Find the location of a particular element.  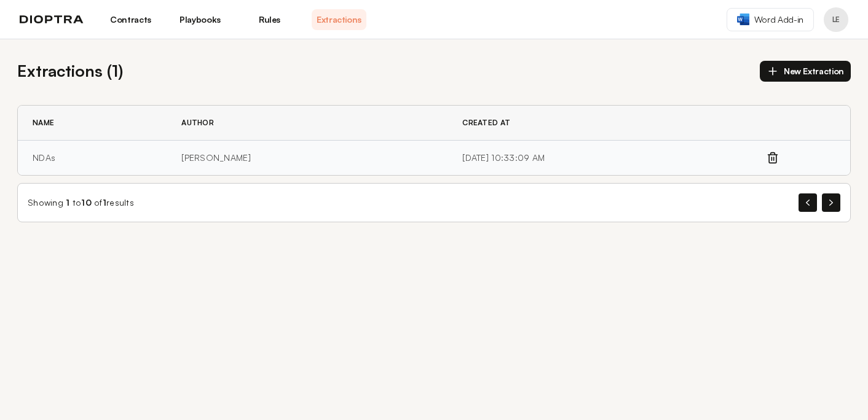

button: Profile menu is located at coordinates (836, 20).